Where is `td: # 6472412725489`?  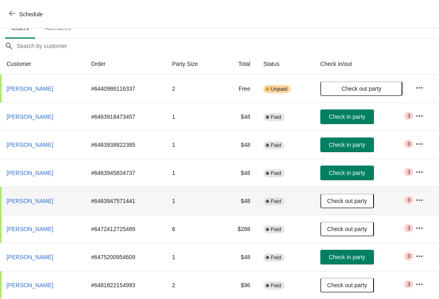 td: # 6472412725489 is located at coordinates (125, 229).